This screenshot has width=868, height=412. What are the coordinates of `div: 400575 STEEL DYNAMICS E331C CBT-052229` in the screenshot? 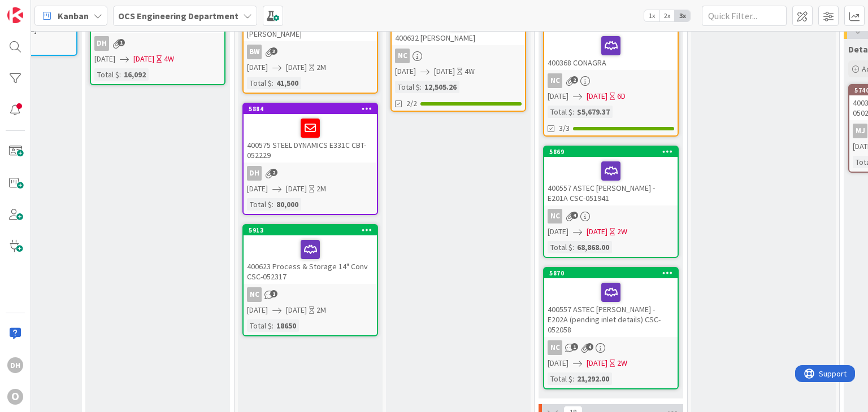 It's located at (311, 138).